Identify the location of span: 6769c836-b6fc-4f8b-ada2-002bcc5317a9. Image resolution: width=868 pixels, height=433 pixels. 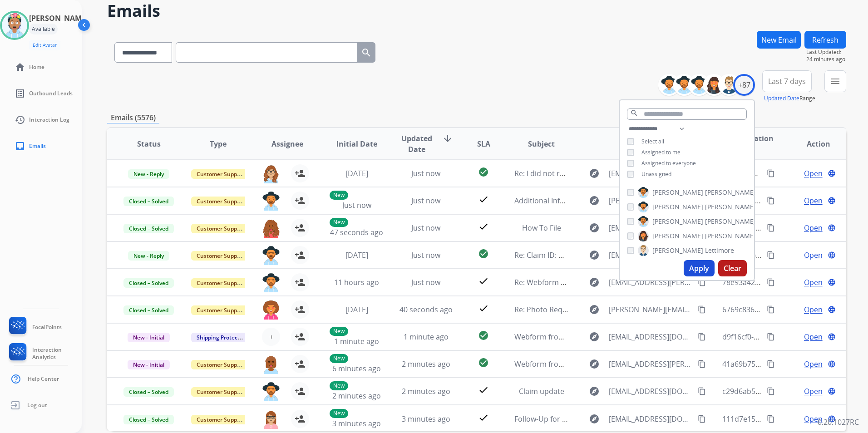
(790, 310).